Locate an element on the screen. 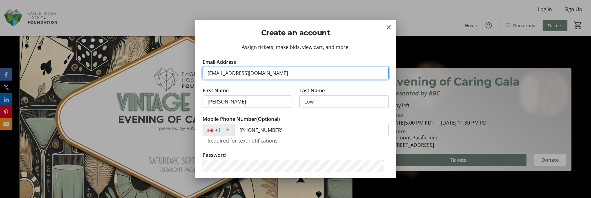  label: Last Name is located at coordinates (312, 91).